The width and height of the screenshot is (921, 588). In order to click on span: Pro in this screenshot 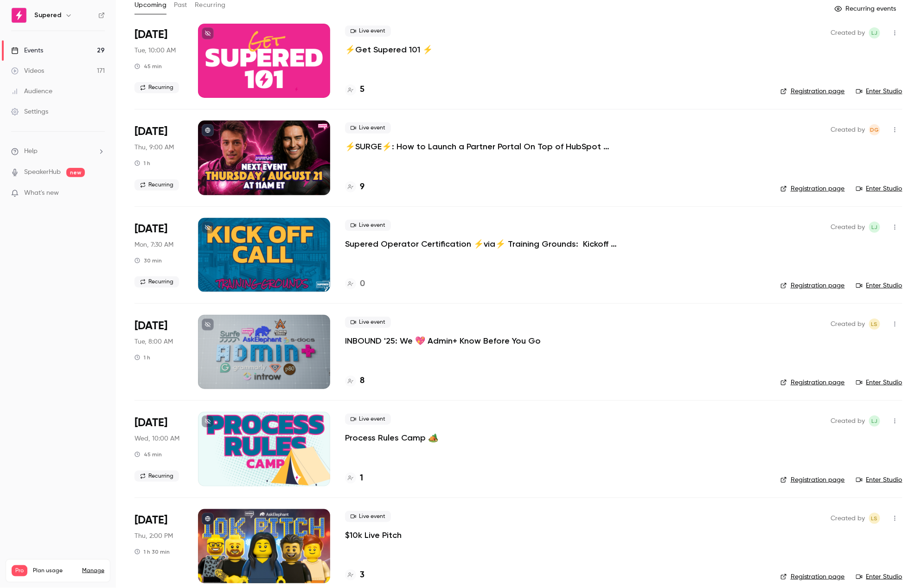, I will do `click(19, 571)`.